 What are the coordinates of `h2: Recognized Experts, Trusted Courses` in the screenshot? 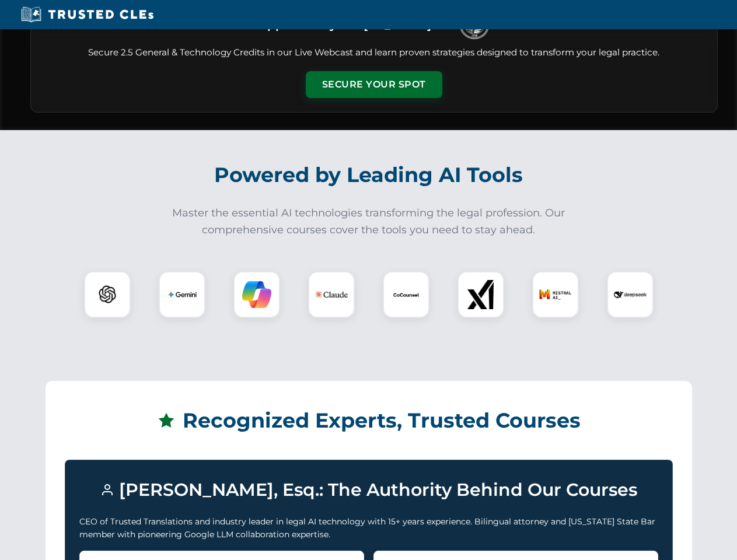 It's located at (369, 421).